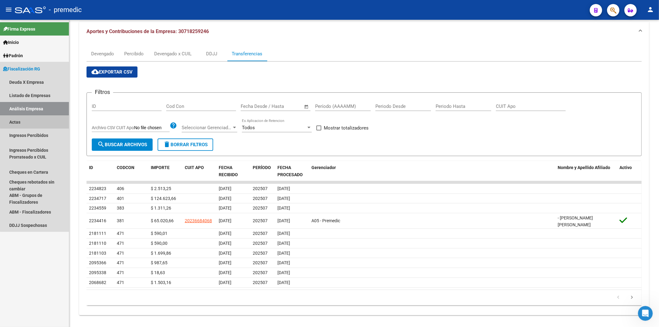  Describe the element at coordinates (618, 298) in the screenshot. I see `a: go to previous page` at that location.